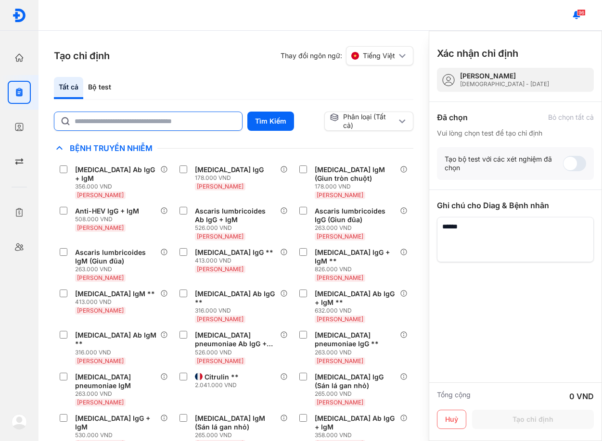 The image size is (602, 441). I want to click on div: 2.041.000 VND, so click(218, 385).